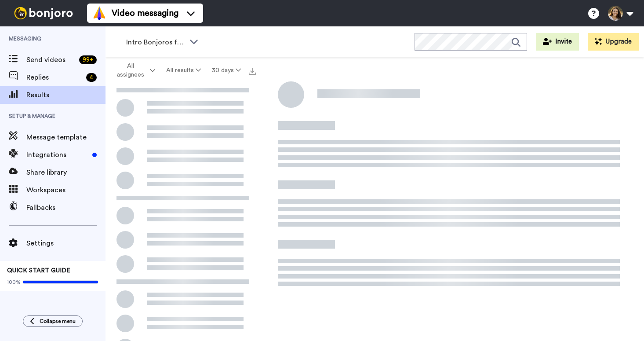  What do you see at coordinates (57, 321) in the screenshot?
I see `span: Collapse menu` at bounding box center [57, 321].